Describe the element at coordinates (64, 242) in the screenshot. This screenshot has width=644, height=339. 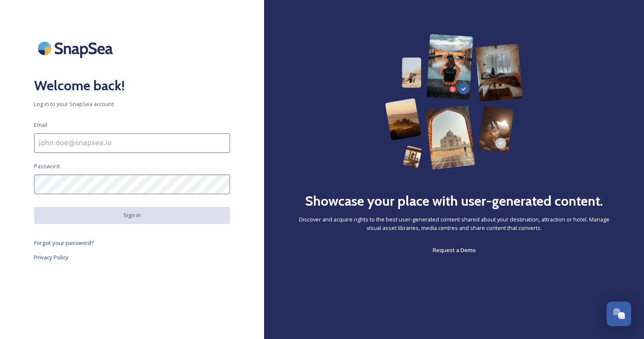
I see `span: Forgot your password?` at that location.